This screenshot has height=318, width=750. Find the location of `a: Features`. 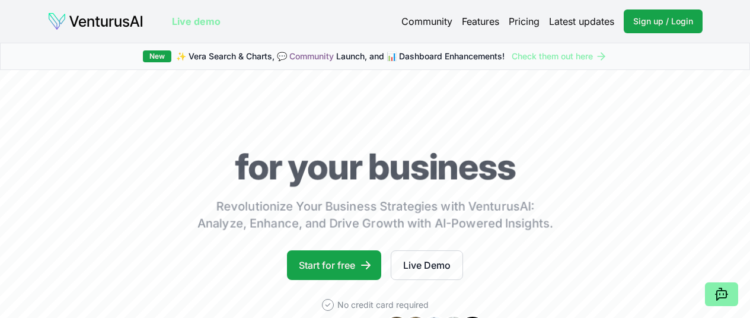

a: Features is located at coordinates (481, 21).